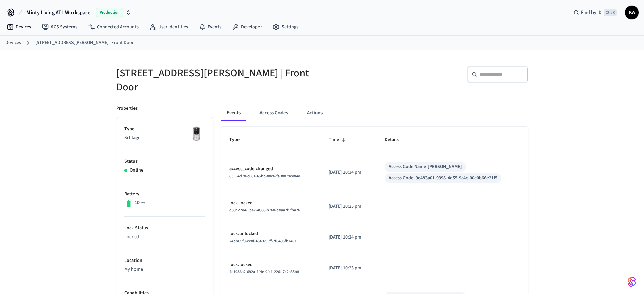 The image size is (644, 294). I want to click on span: Time, so click(338, 140).